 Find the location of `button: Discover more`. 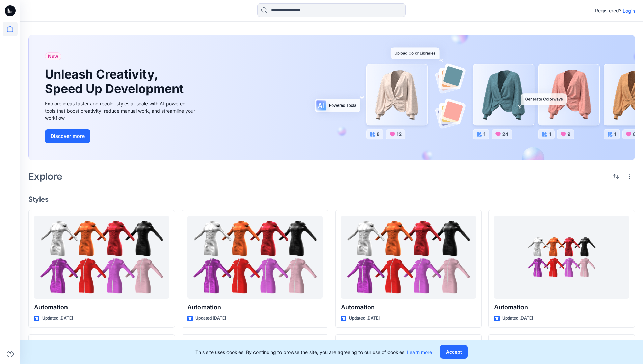

button: Discover more is located at coordinates (68, 136).